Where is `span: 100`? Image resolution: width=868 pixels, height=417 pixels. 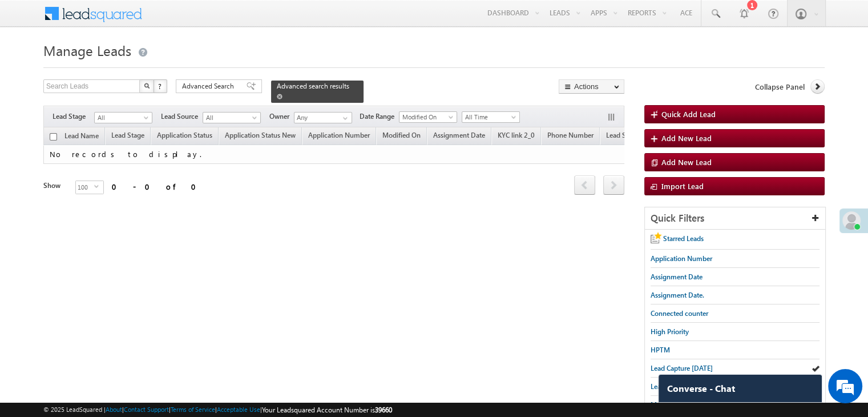 span: 100 is located at coordinates (85, 187).